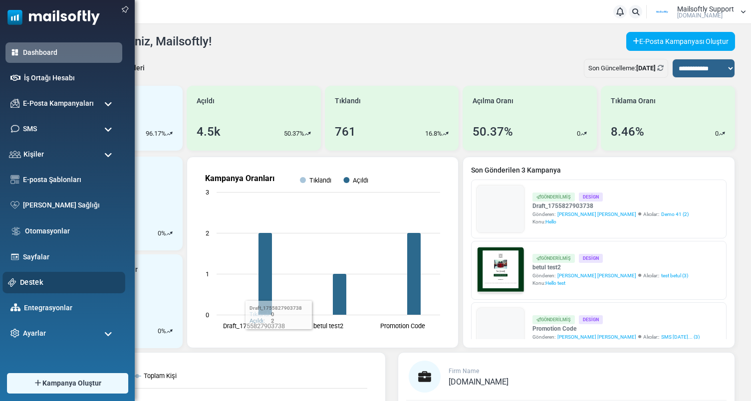 The width and height of the screenshot is (751, 401). I want to click on a: Destek, so click(70, 282).